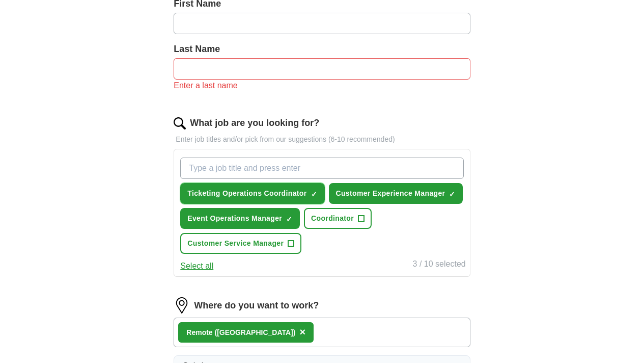 This screenshot has height=363, width=644. I want to click on label: What job are you looking for?, so click(255, 123).